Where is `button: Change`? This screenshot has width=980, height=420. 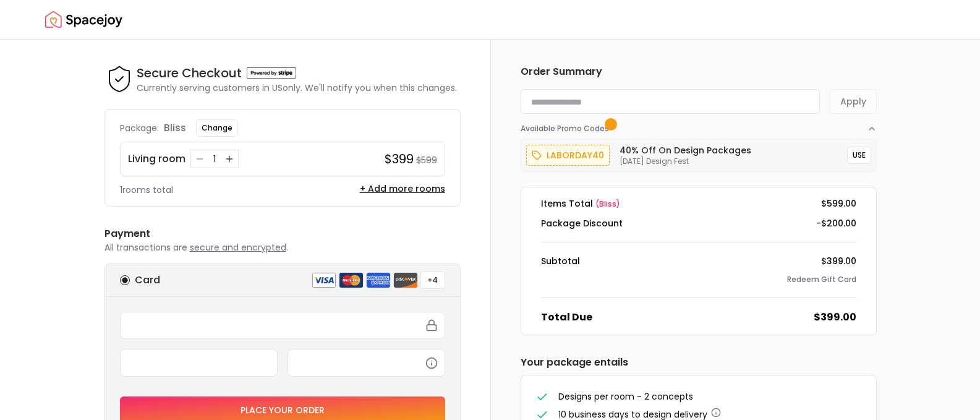 button: Change is located at coordinates (217, 128).